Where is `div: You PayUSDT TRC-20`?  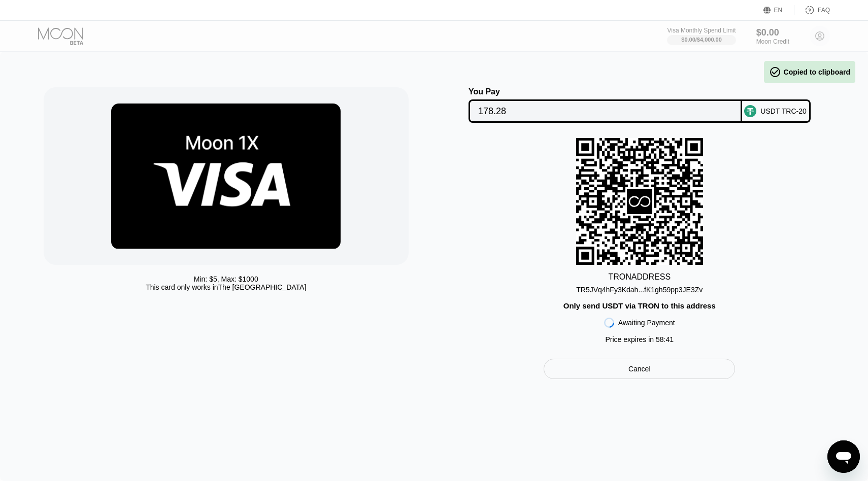 div: You PayUSDT TRC-20 is located at coordinates (639, 105).